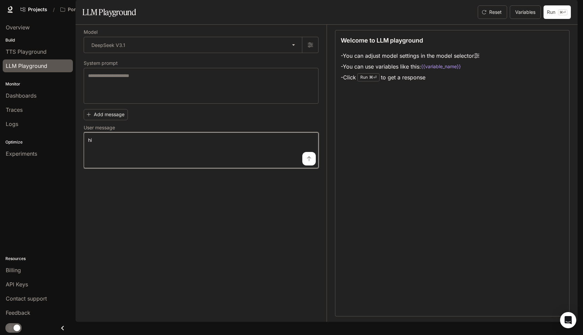 This screenshot has width=583, height=335. I want to click on h1: LLM Playground, so click(109, 12).